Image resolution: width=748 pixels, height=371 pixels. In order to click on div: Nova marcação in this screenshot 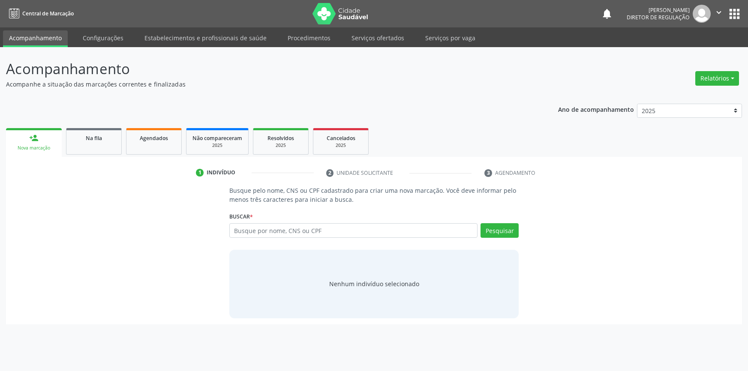, I will do `click(34, 148)`.